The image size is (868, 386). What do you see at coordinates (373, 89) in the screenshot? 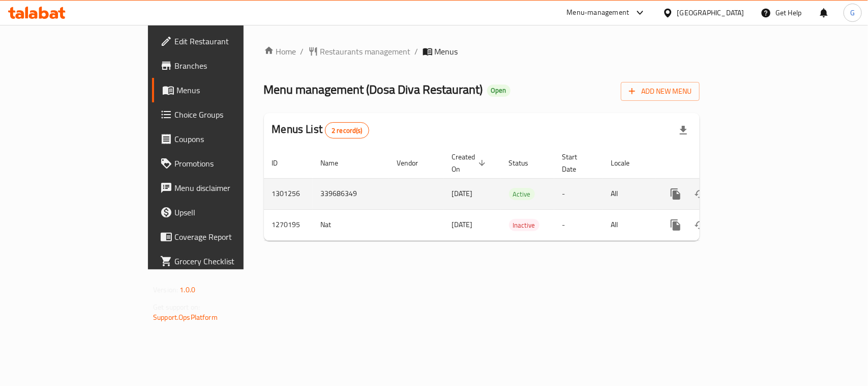
I see `span: Menu management ( Dosa Diva Restaurant )` at bounding box center [373, 89].